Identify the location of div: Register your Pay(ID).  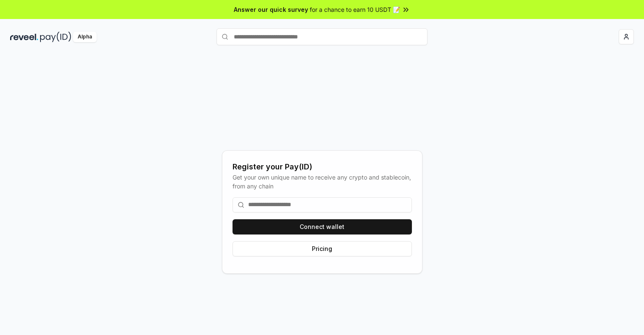
(322, 167).